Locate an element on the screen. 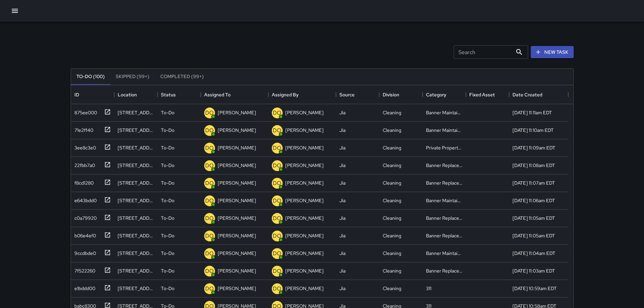 Image resolution: width=644 pixels, height=308 pixels. div: 7f522260 is located at coordinates (83, 269).